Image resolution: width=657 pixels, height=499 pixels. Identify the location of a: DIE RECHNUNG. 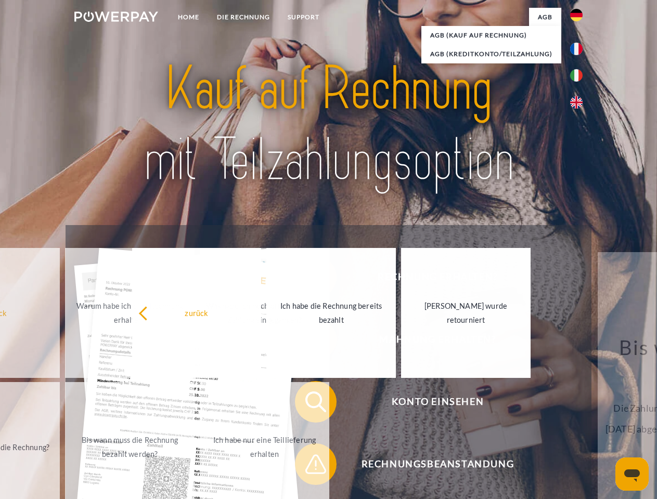
(243, 17).